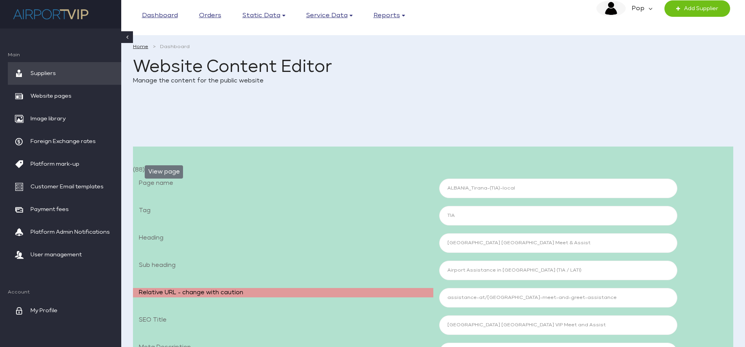 The image size is (745, 347). Describe the element at coordinates (65, 55) in the screenshot. I see `span: Main` at that location.